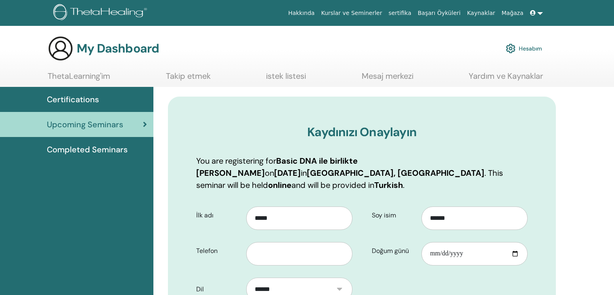 Image resolution: width=614 pixels, height=295 pixels. What do you see at coordinates (85, 124) in the screenshot?
I see `span: Upcoming Seminars` at bounding box center [85, 124].